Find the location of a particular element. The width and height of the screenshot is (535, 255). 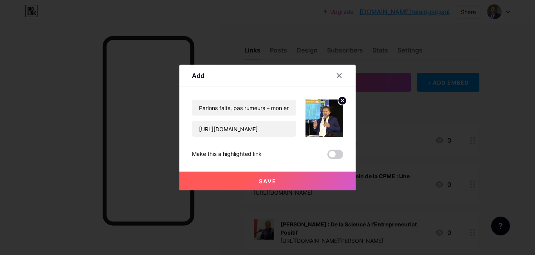

span: Save is located at coordinates (267, 181).